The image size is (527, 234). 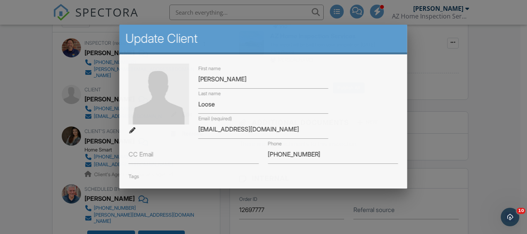 I want to click on label: Tags, so click(x=134, y=176).